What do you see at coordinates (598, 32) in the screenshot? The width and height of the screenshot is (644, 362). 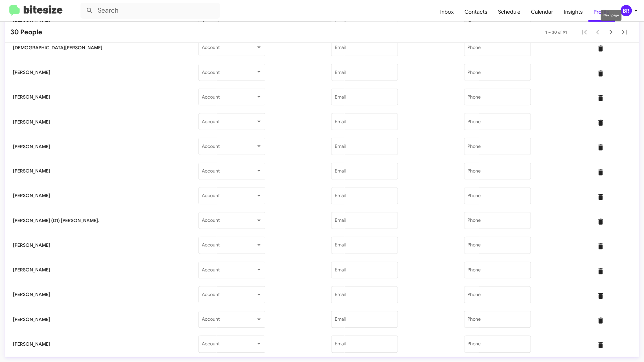 I see `button: Previous page` at bounding box center [598, 32].